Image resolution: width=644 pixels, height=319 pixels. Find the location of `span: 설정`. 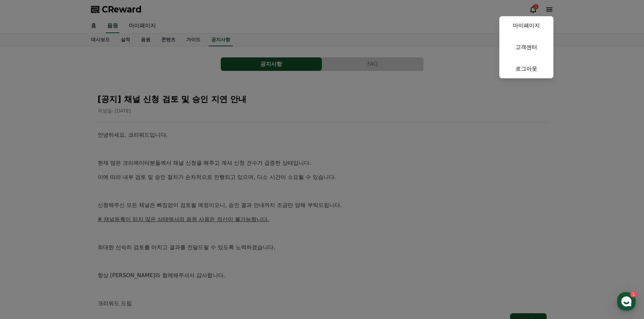

span: 설정 is located at coordinates (109, 227).